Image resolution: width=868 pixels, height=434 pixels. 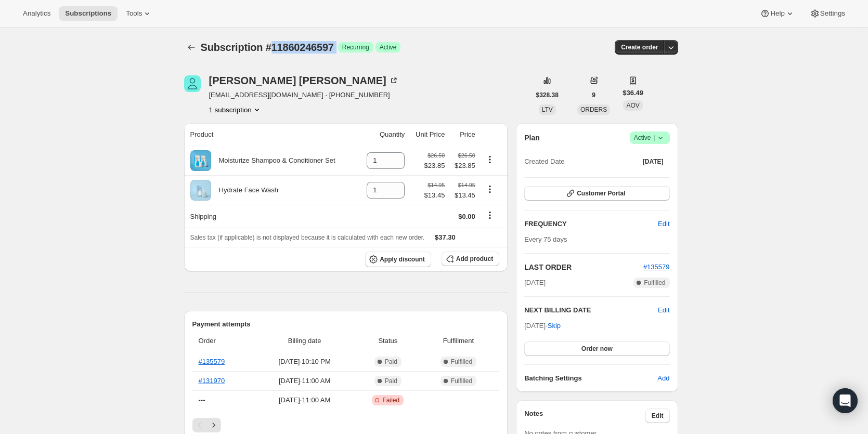 What do you see at coordinates (271, 134) in the screenshot?
I see `th: Product` at bounding box center [271, 134].